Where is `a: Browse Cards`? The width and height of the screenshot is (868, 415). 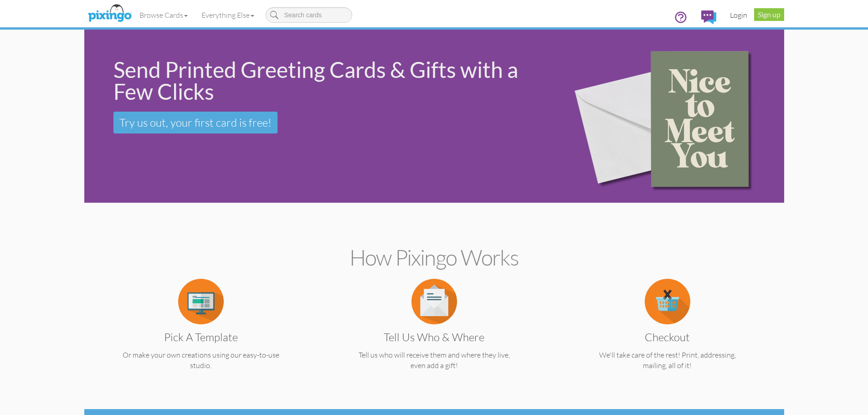 a: Browse Cards is located at coordinates (164, 15).